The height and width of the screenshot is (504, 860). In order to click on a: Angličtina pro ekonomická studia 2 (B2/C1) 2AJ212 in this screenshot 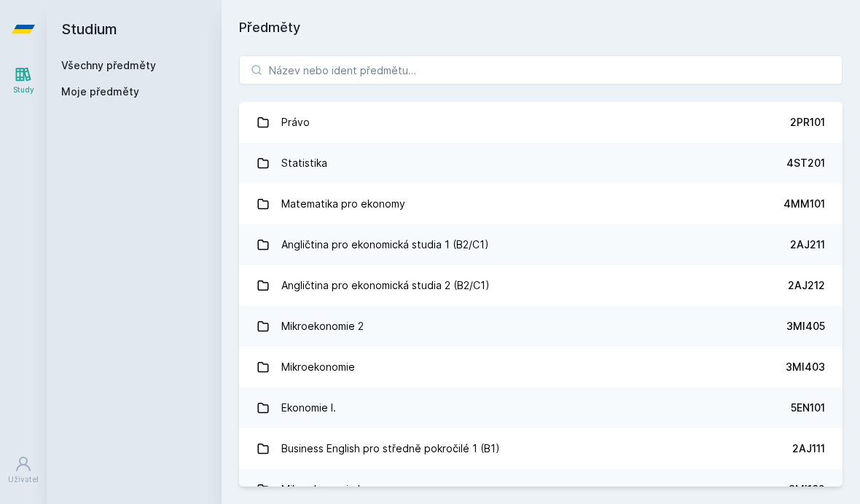, I will do `click(540, 286)`.